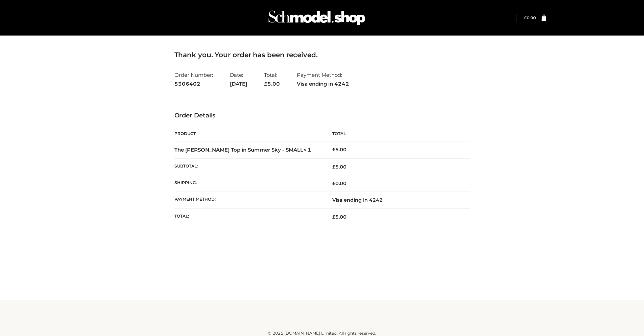 This screenshot has height=336, width=644. Describe the element at coordinates (194, 79) in the screenshot. I see `li: Order Number:` at that location.